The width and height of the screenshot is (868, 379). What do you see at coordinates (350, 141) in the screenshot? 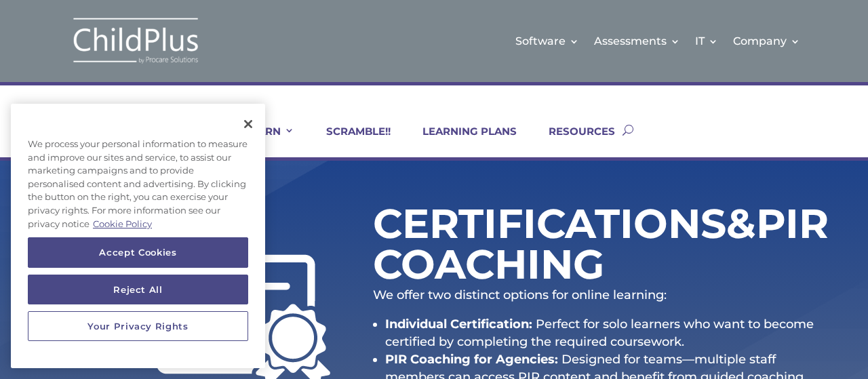
I see `a: SCRAMBLE!!` at bounding box center [350, 141].